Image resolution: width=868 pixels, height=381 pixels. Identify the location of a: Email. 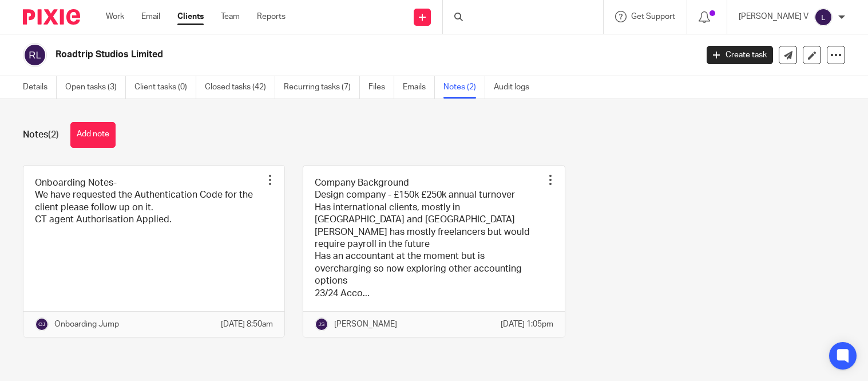
(151, 17).